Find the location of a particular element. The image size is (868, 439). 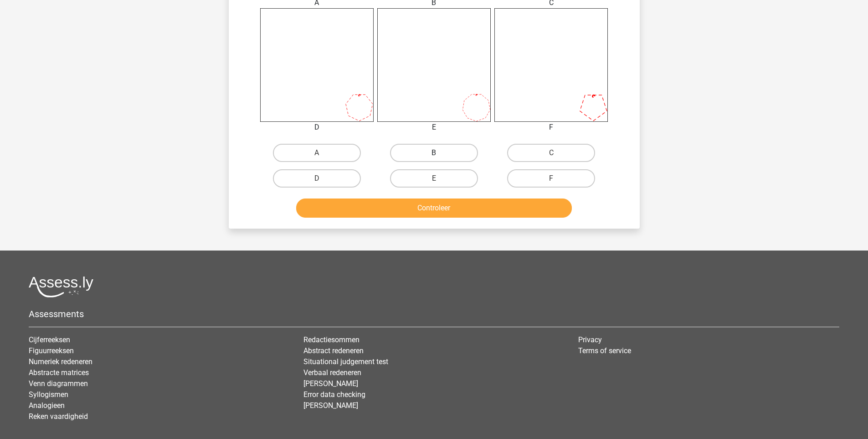

a: Analogieen is located at coordinates (46, 405).